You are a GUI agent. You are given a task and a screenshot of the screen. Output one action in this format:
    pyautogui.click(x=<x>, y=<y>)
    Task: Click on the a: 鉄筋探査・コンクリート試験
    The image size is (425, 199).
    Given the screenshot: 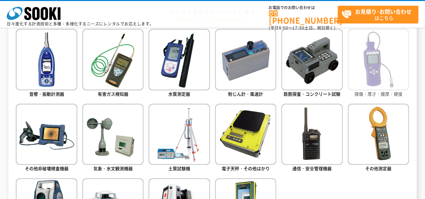 What is the action you would take?
    pyautogui.click(x=311, y=63)
    